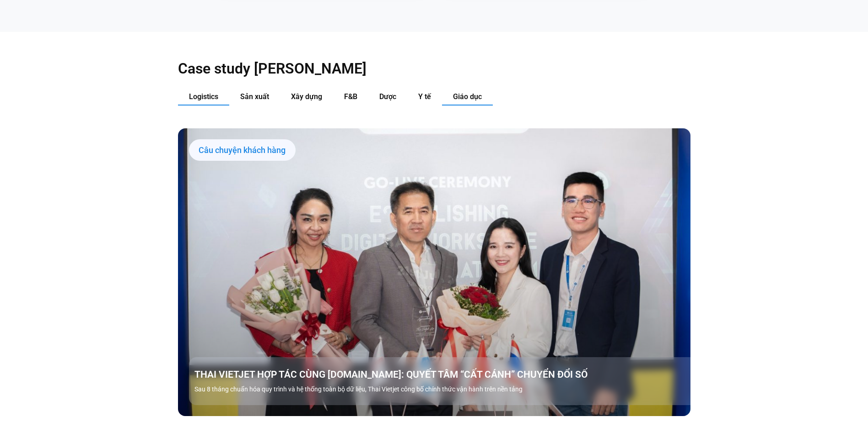 Image resolution: width=868 pixels, height=422 pixels. Describe the element at coordinates (254, 96) in the screenshot. I see `span: Sản xuất` at that location.